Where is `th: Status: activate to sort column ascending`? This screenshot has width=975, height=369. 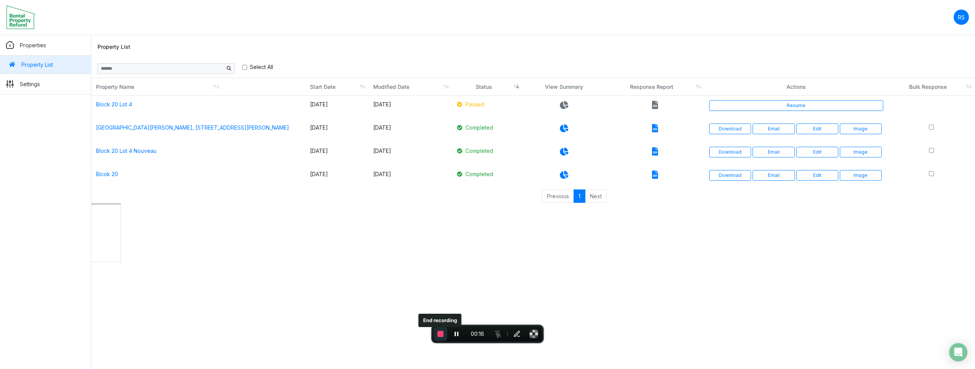 th: Status: activate to sort column ascending is located at coordinates (487, 87).